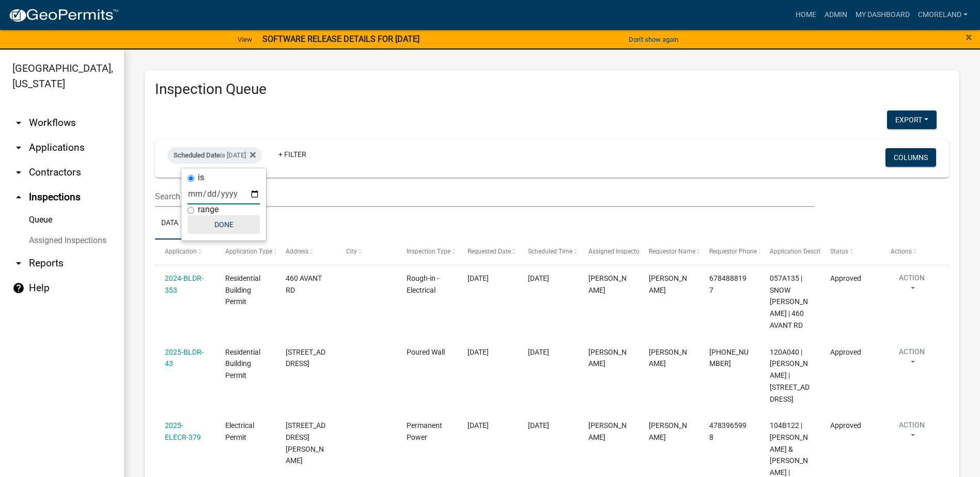 The image size is (980, 477). Describe the element at coordinates (425, 353) in the screenshot. I see `span: Poured Wall` at that location.